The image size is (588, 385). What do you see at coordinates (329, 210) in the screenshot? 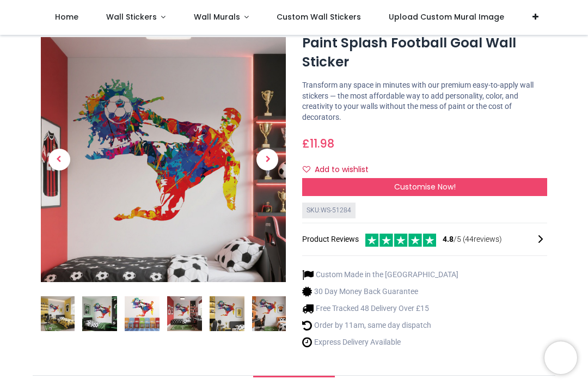
I see `div: SKU: WS-51284` at bounding box center [329, 210].